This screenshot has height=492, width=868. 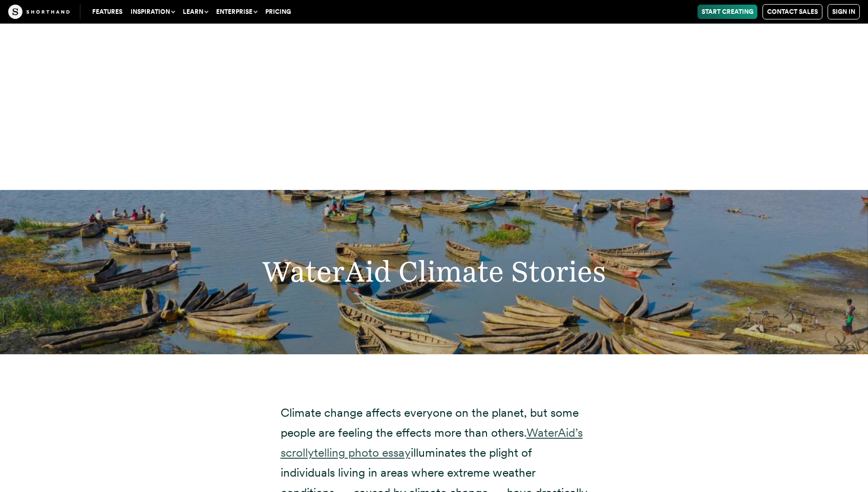 I want to click on a: Contact Sales, so click(x=792, y=11).